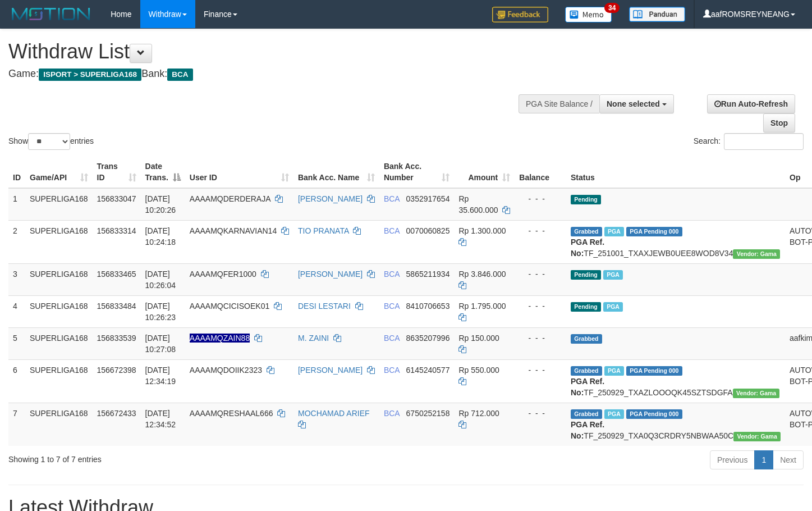 This screenshot has height=511, width=812. What do you see at coordinates (17, 424) in the screenshot?
I see `td: 7` at bounding box center [17, 424].